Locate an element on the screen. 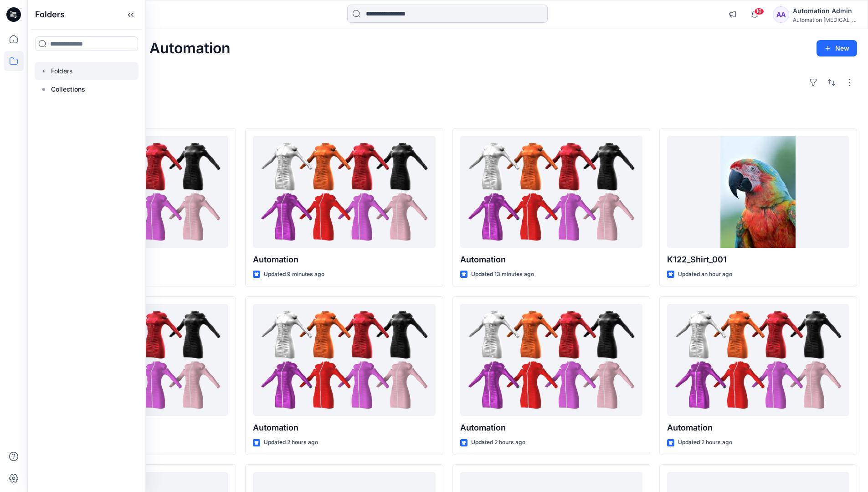 The width and height of the screenshot is (868, 492). p: Updated 9 minutes ago is located at coordinates (294, 274).